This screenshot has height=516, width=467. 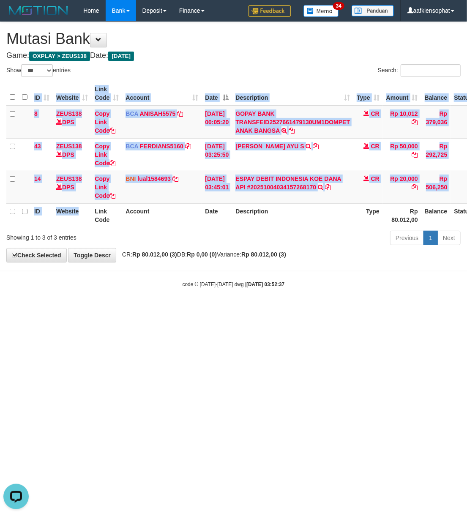 What do you see at coordinates (36, 255) in the screenshot?
I see `a: Check Selected` at bounding box center [36, 255].